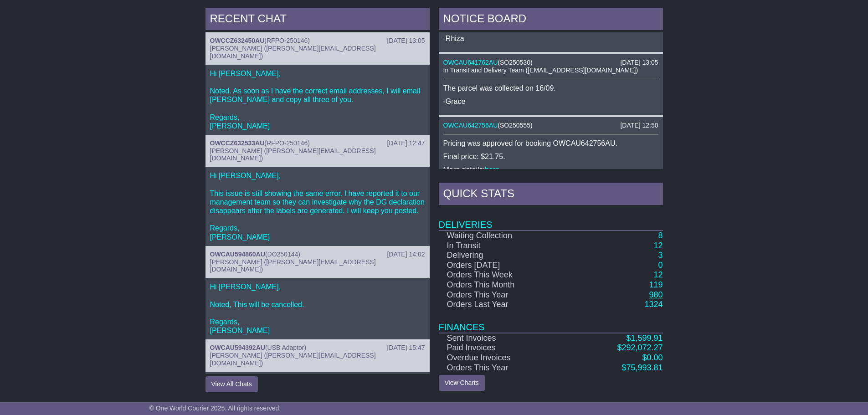  I want to click on span: 1,599.91, so click(647, 338).